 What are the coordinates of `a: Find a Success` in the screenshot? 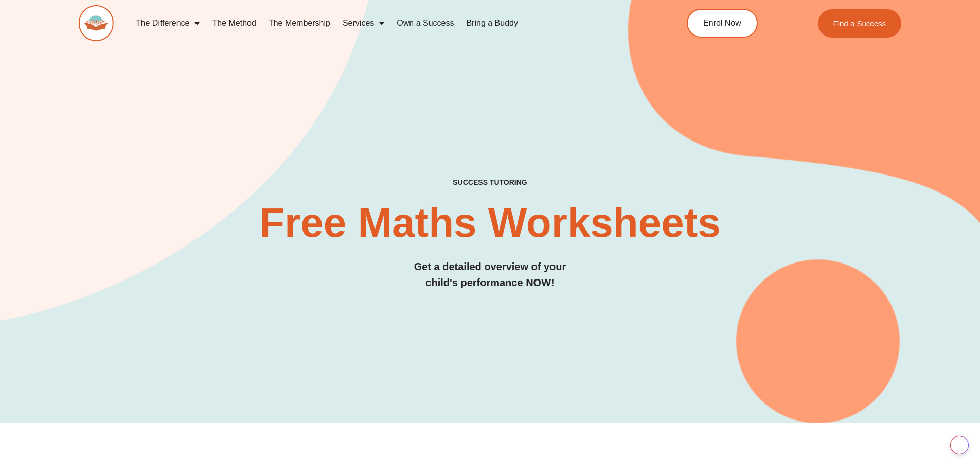 It's located at (859, 23).